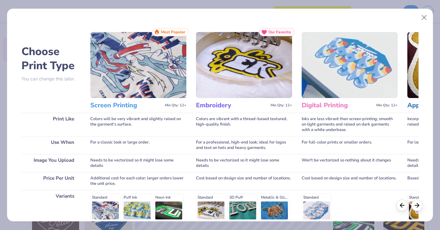 The height and width of the screenshot is (230, 440). Describe the element at coordinates (244, 124) in the screenshot. I see `div: Colors are vibrant with a thread-based textured, high-quality finish.` at that location.